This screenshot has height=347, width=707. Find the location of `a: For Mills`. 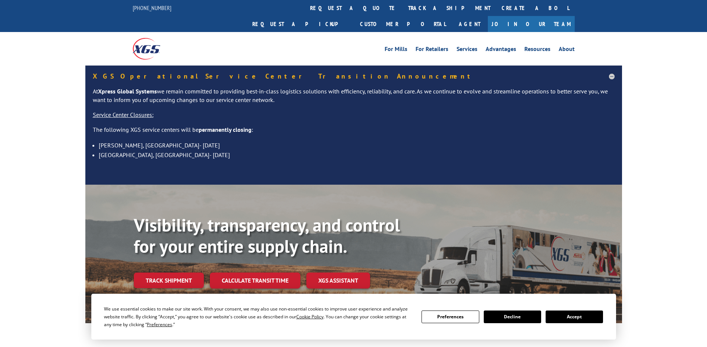

a: For Mills is located at coordinates (396, 50).